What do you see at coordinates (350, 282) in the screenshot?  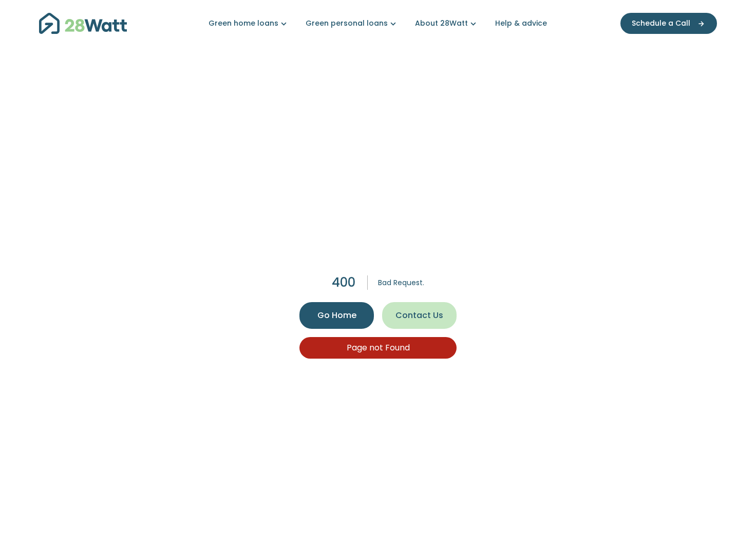 I see `h1: 400` at bounding box center [350, 282].